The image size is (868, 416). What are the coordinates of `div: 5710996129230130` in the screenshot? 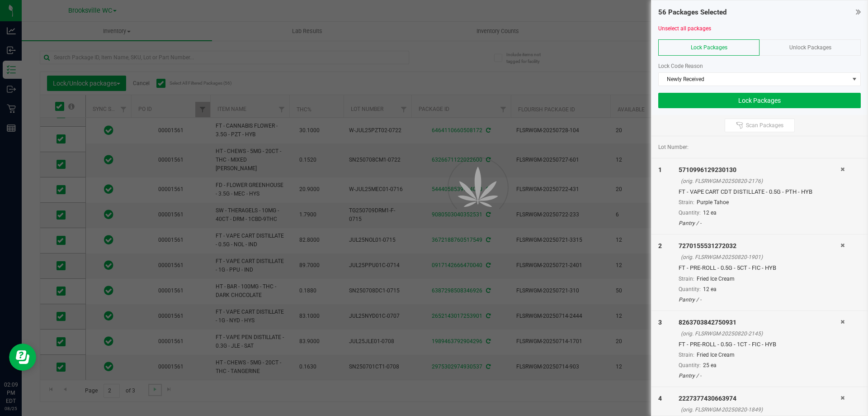 It's located at (759, 169).